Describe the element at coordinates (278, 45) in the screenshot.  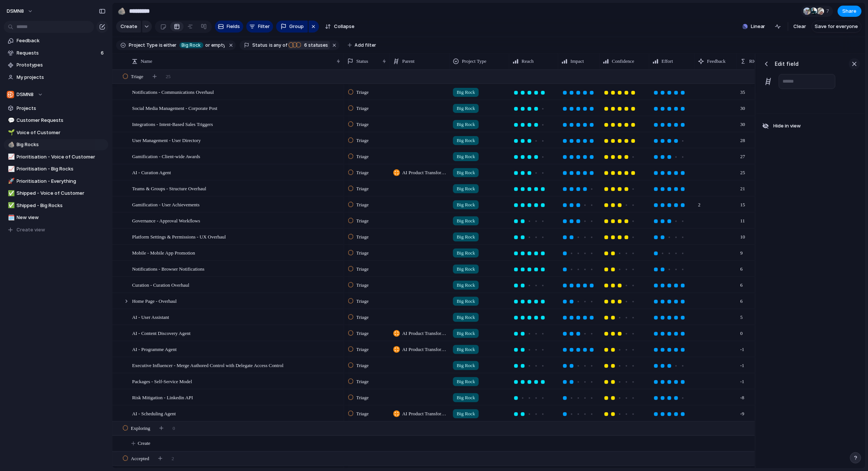
I see `button: isany of` at that location.